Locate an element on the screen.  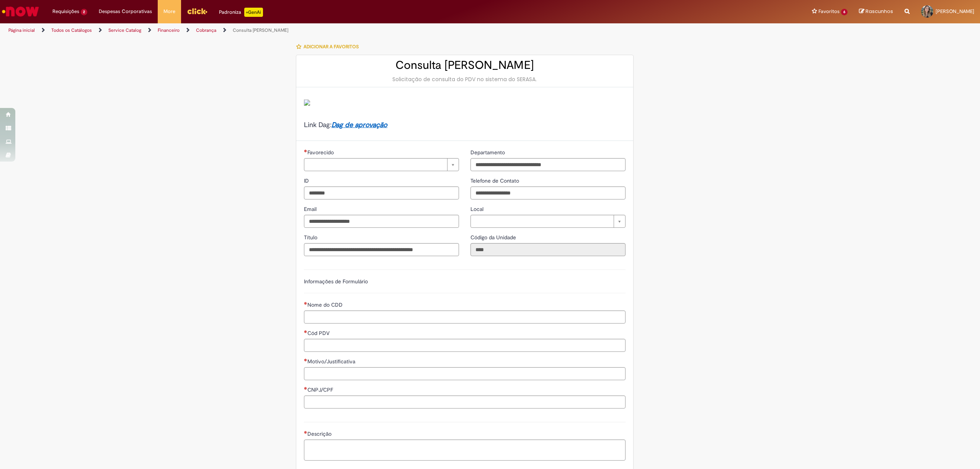
span: Telefone de Contato is located at coordinates (495, 180).